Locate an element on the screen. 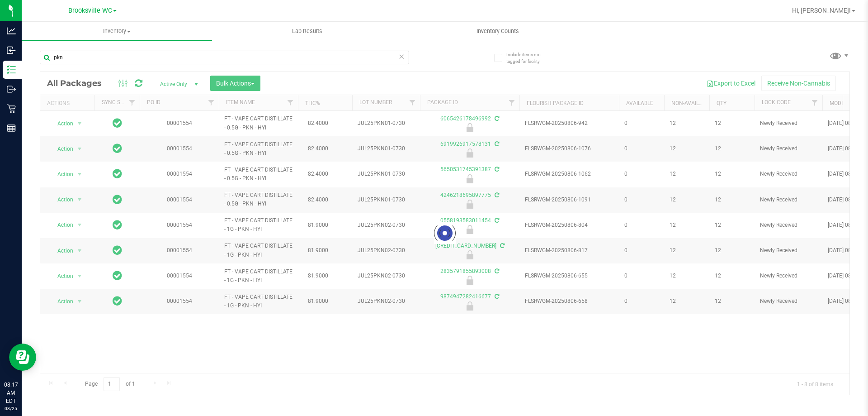 Image resolution: width=868 pixels, height=416 pixels. p: 08/25 is located at coordinates (11, 408).